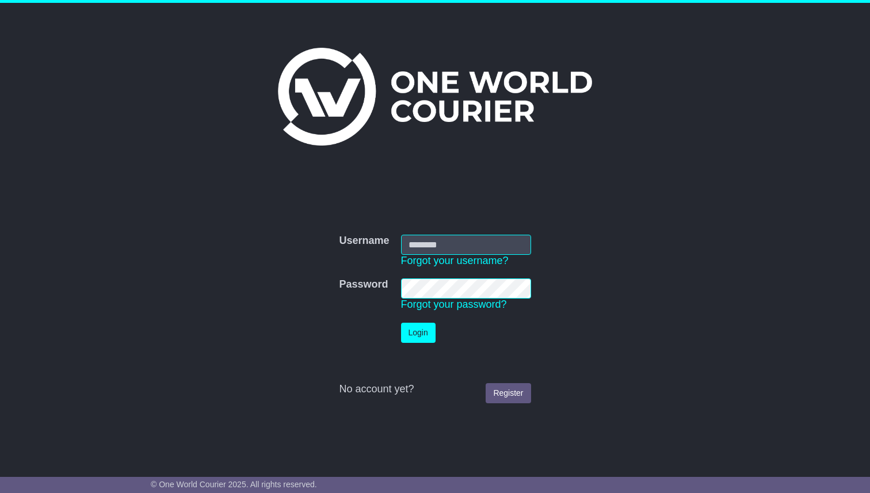 The image size is (870, 493). I want to click on a: Forgot your username?, so click(455, 261).